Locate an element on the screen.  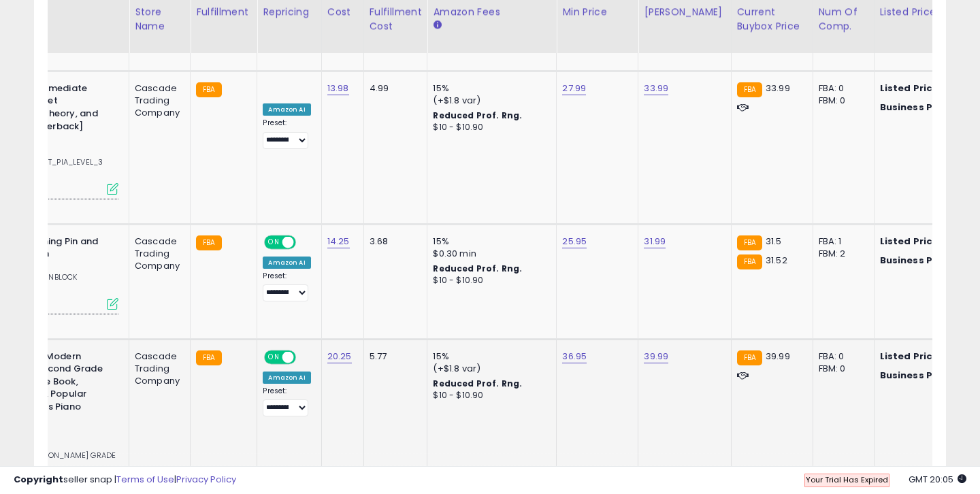
div: Fulfillment is located at coordinates (223, 12).